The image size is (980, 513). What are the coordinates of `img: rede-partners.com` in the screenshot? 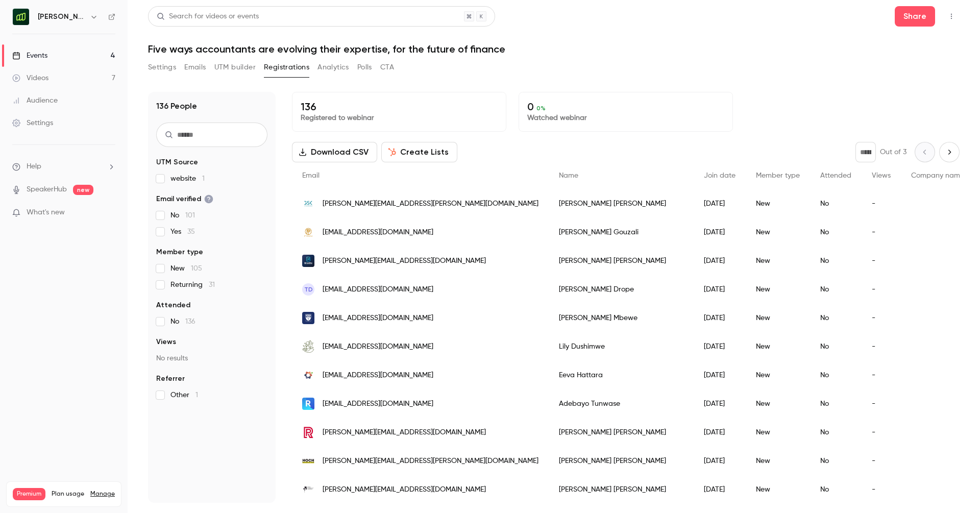 It's located at (309, 432).